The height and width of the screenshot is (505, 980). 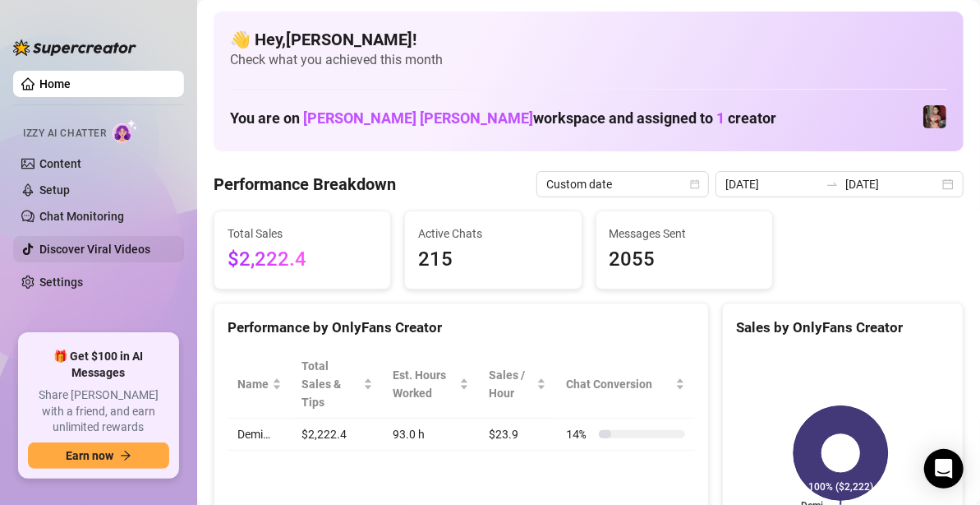 What do you see at coordinates (302, 233) in the screenshot?
I see `span: Total Sales` at bounding box center [302, 233].